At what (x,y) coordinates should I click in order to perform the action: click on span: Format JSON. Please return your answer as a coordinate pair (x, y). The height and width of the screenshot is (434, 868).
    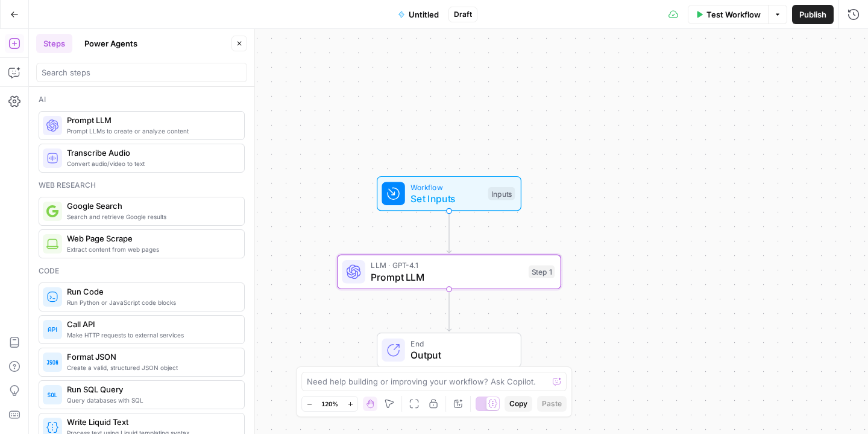
    Looking at the image, I should click on (151, 357).